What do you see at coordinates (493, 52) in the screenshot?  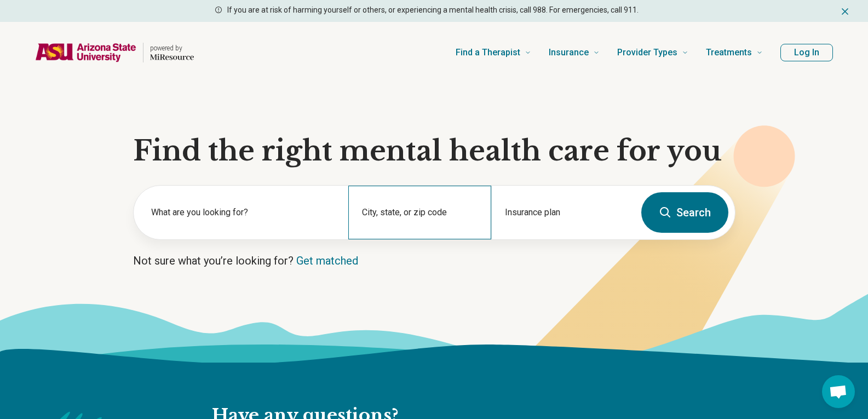 I see `a: Find a Therapist` at bounding box center [493, 52].